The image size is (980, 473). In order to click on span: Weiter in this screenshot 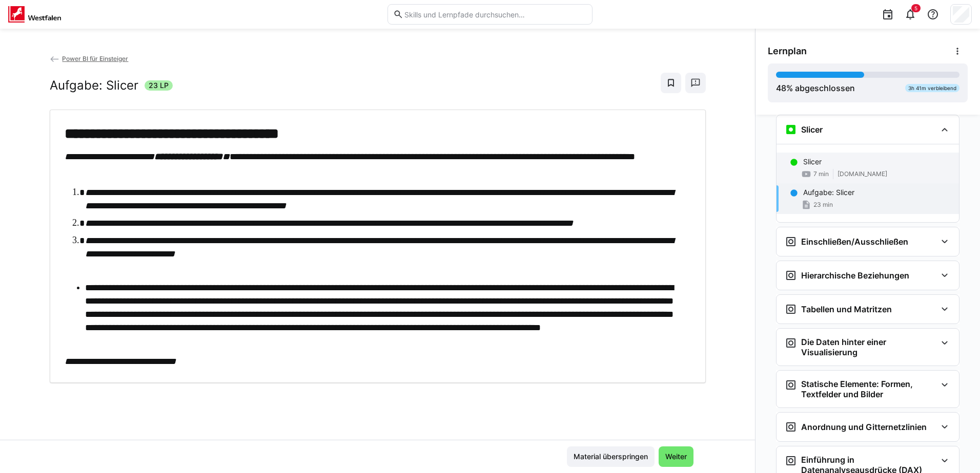, I will do `click(676, 457)`.